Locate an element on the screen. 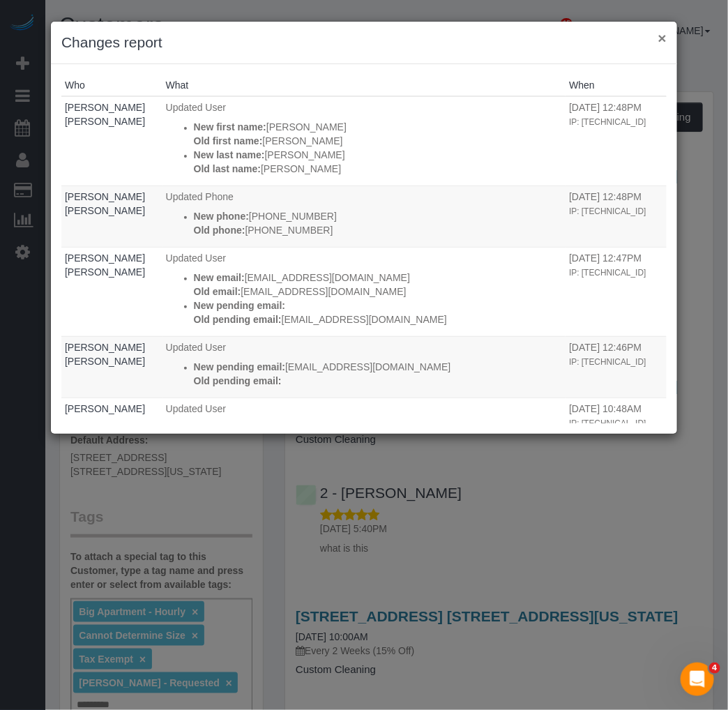 This screenshot has width=728, height=710. th: What is located at coordinates (364, 85).